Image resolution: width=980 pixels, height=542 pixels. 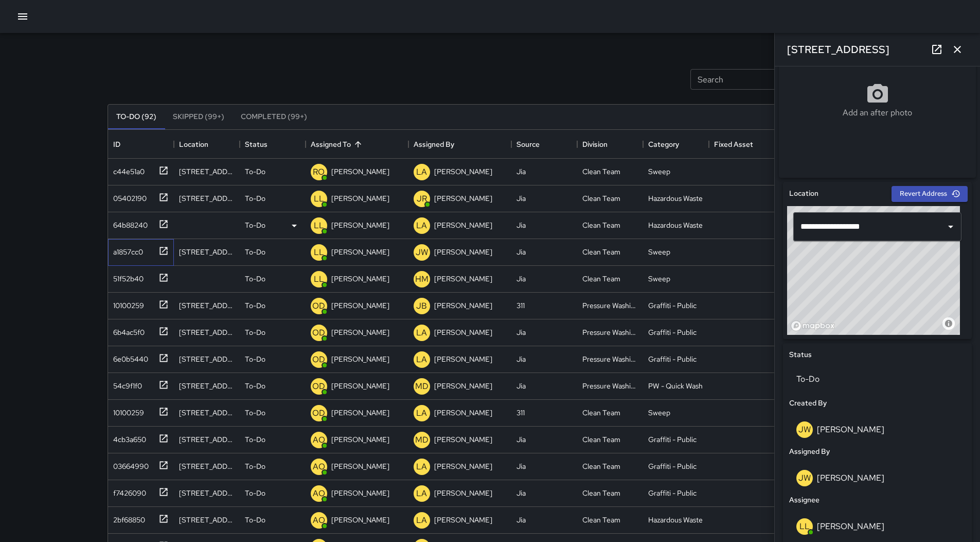 I want to click on div: Division, so click(x=610, y=144).